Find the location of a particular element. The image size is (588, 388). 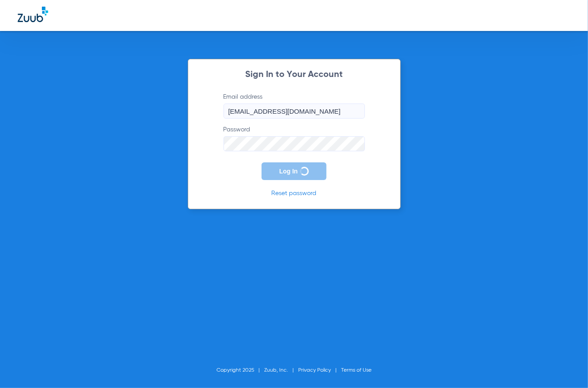

span: Log In is located at coordinates (289, 171).